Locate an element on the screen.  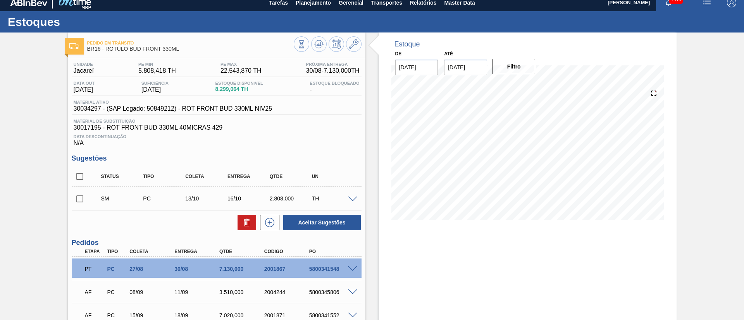
div: 5800341552 is located at coordinates (332, 316).